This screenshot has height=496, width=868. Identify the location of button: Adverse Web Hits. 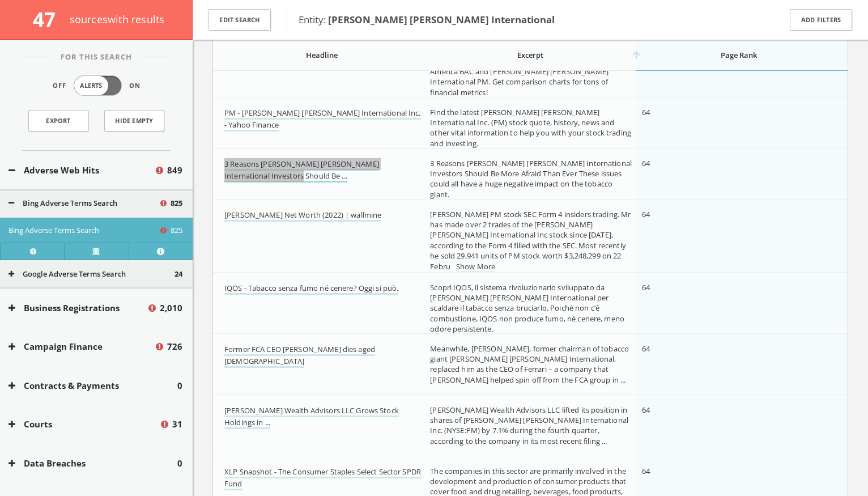
(81, 170).